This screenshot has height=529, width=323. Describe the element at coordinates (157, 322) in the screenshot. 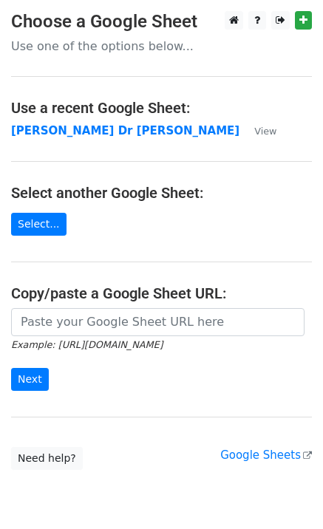

I see `input: Paste your Google Sheet URL here` at that location.